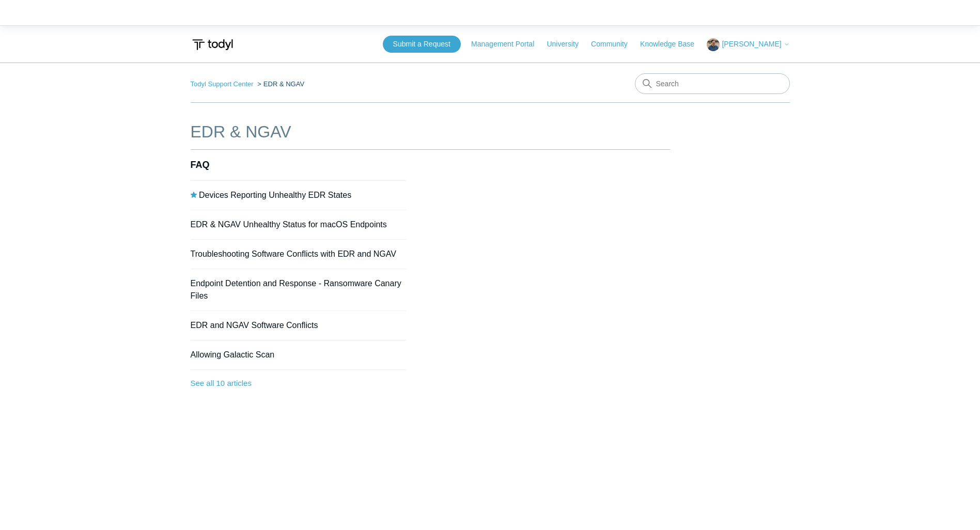 This screenshot has height=530, width=980. What do you see at coordinates (672, 44) in the screenshot?
I see `a: Knowledge Base` at bounding box center [672, 44].